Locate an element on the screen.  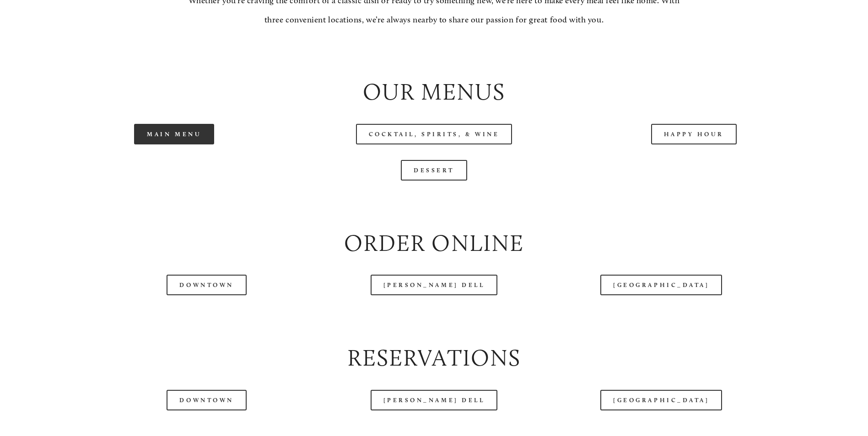
a: Happy Hour is located at coordinates (694, 134).